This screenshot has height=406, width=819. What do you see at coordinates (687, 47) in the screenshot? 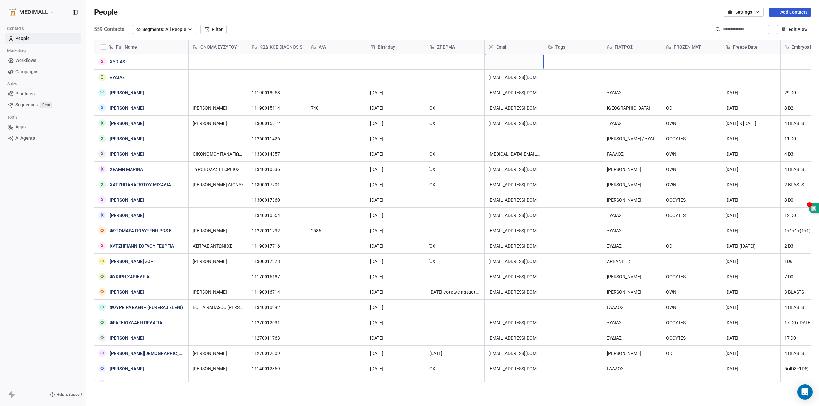
I see `span: FROZEN MAT` at bounding box center [687, 47].